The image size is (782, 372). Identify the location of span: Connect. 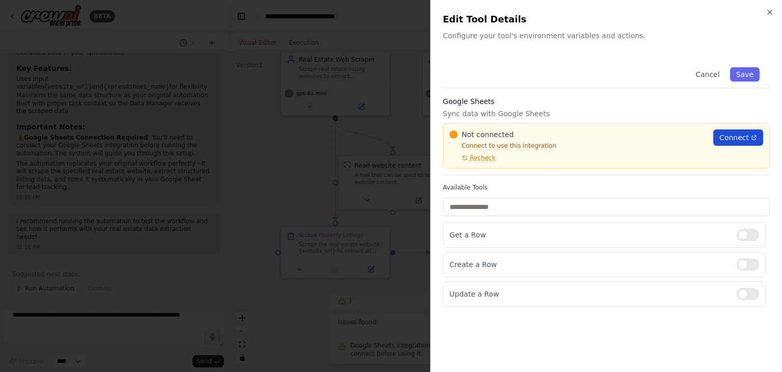
(734, 137).